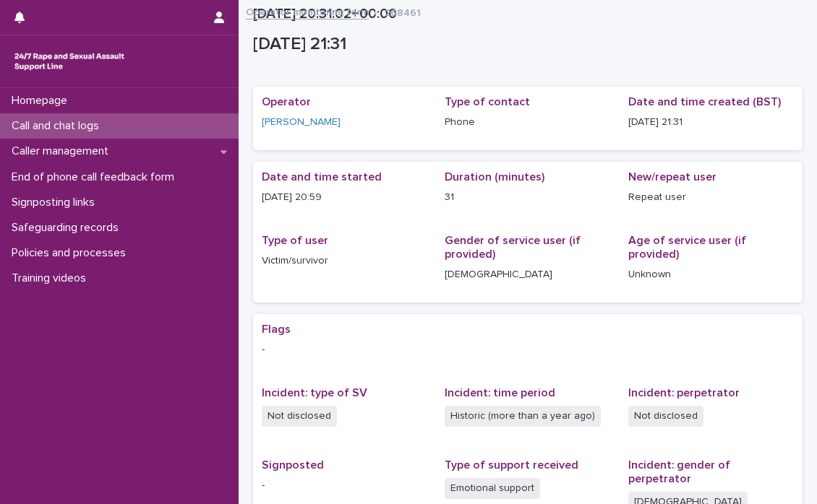 The width and height of the screenshot is (817, 504). I want to click on span: Type of user, so click(295, 240).